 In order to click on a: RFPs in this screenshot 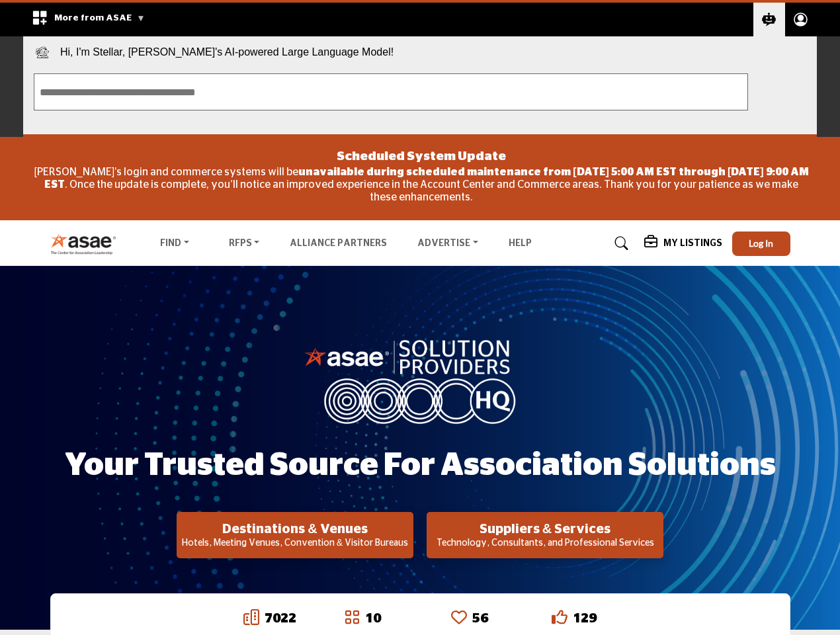, I will do `click(244, 244)`.